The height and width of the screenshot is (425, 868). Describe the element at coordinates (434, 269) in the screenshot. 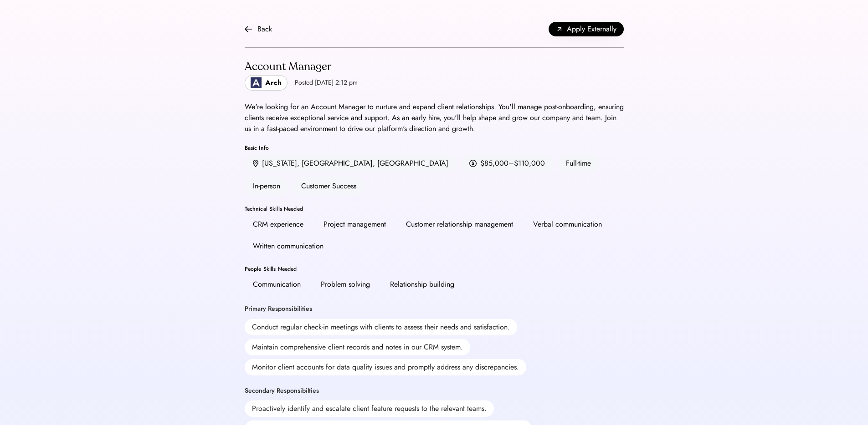

I see `div: People Skills Needed` at that location.